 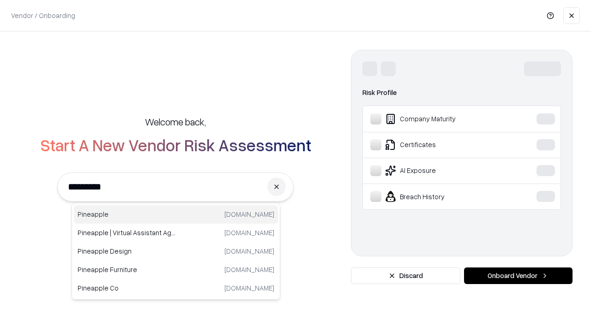 What do you see at coordinates (405, 276) in the screenshot?
I see `button: Discard` at bounding box center [405, 276].